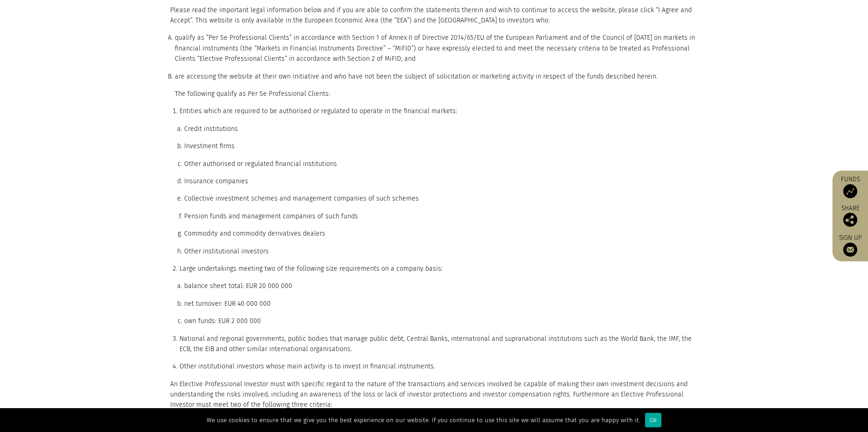 Image resolution: width=868 pixels, height=432 pixels. What do you see at coordinates (442, 146) in the screenshot?
I see `li: Investment firms` at bounding box center [442, 146].